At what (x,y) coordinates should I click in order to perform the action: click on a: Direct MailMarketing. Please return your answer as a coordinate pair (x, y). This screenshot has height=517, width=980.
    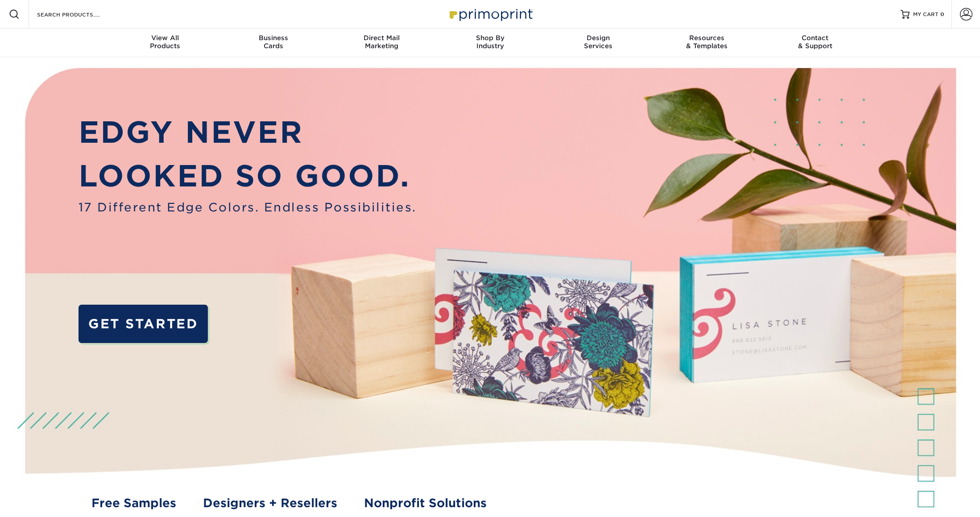
    Looking at the image, I should click on (382, 43).